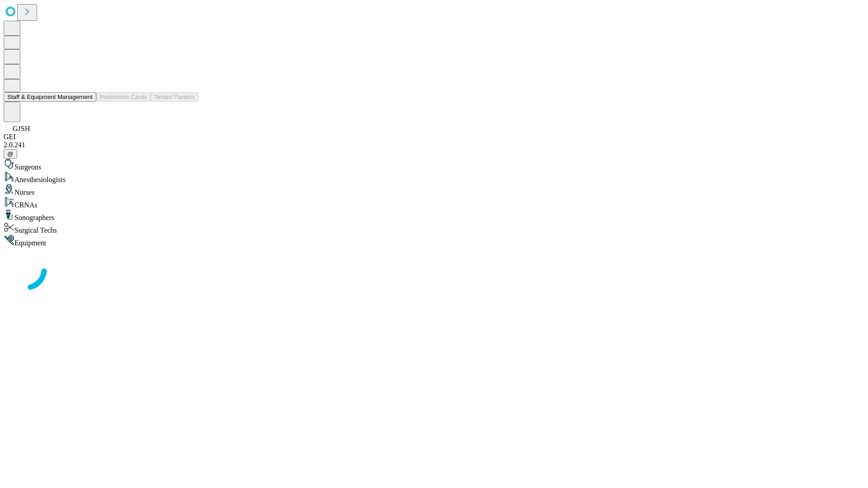 The width and height of the screenshot is (868, 488). What do you see at coordinates (174, 97) in the screenshot?
I see `button: Tenant Params` at bounding box center [174, 97].